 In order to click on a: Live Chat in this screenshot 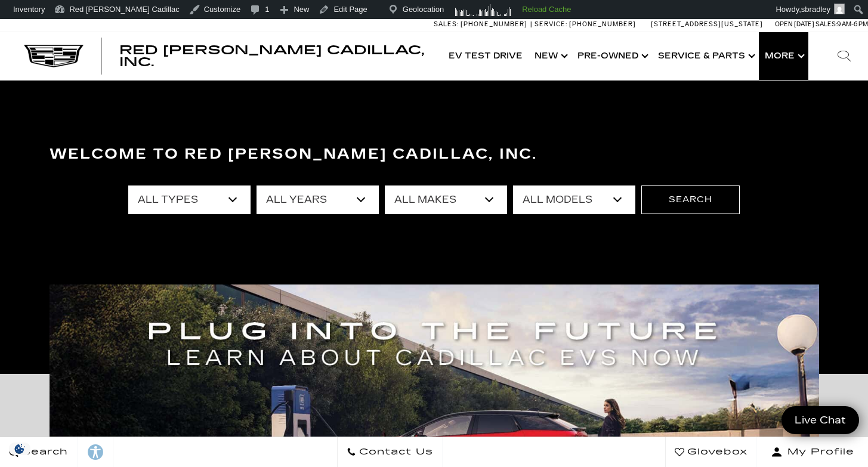, I will do `click(821, 420)`.